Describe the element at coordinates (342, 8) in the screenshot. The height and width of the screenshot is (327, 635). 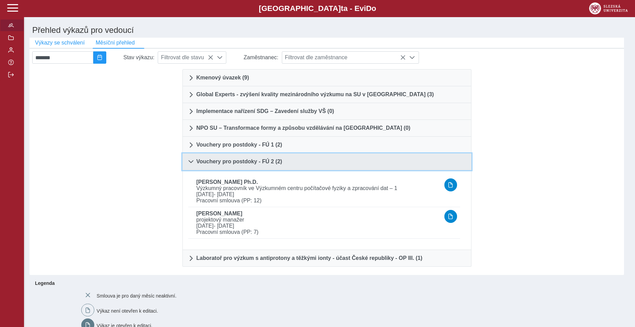
I see `span: t` at that location.